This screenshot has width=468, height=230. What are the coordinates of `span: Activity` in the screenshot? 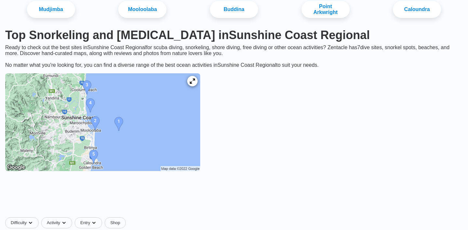 It's located at (53, 222).